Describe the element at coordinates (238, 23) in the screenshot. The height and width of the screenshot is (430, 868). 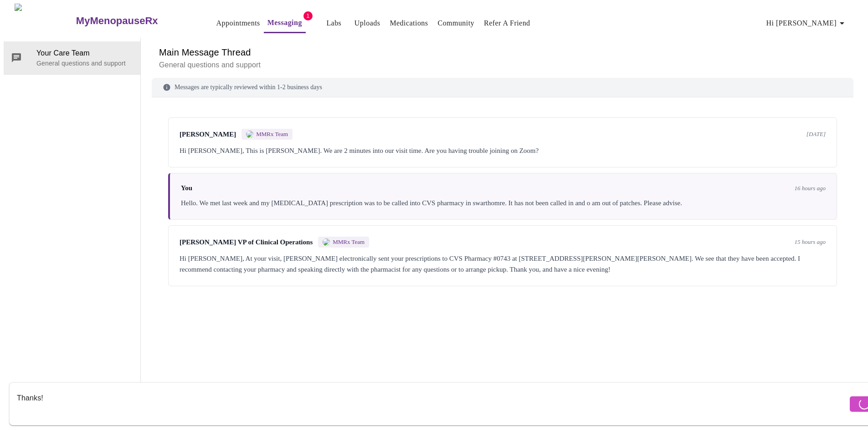
I see `a: Appointments` at that location.